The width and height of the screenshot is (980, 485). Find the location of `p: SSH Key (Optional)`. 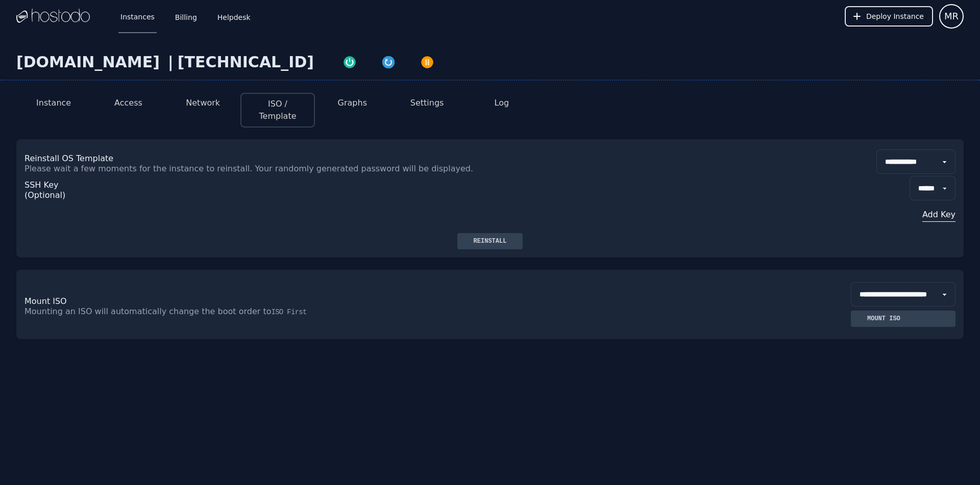

p: SSH Key (Optional) is located at coordinates (44, 190).